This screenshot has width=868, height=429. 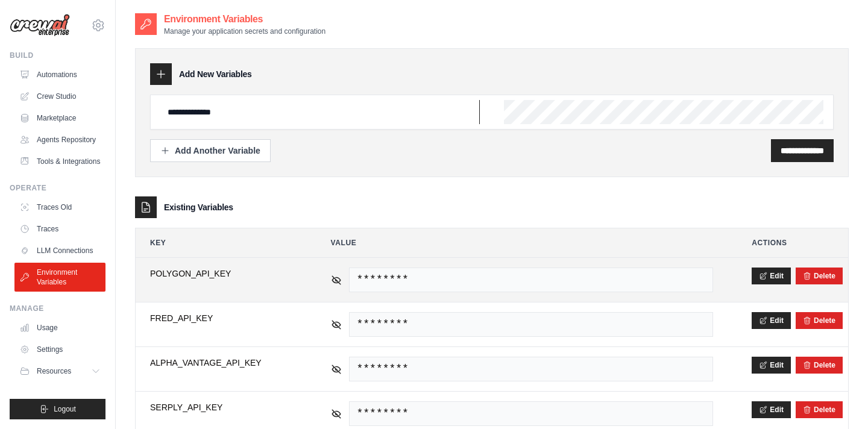 What do you see at coordinates (59, 277) in the screenshot?
I see `a: Environment Variables` at bounding box center [59, 277].